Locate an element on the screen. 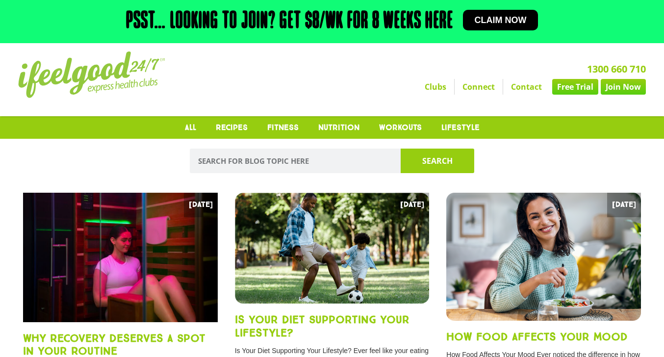 The height and width of the screenshot is (357, 664). a: is-your-diet-supports-your-lifestyle is located at coordinates (332, 248).